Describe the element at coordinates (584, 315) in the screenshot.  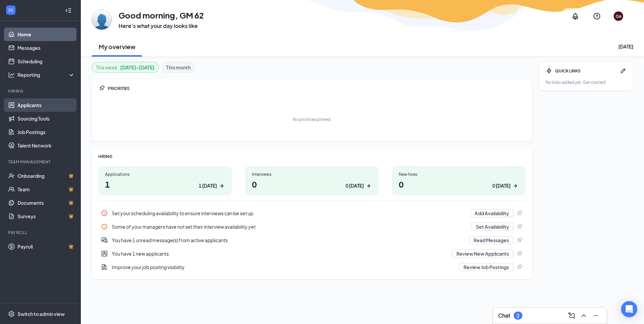
I see `svg: ChevronUp` at that location.